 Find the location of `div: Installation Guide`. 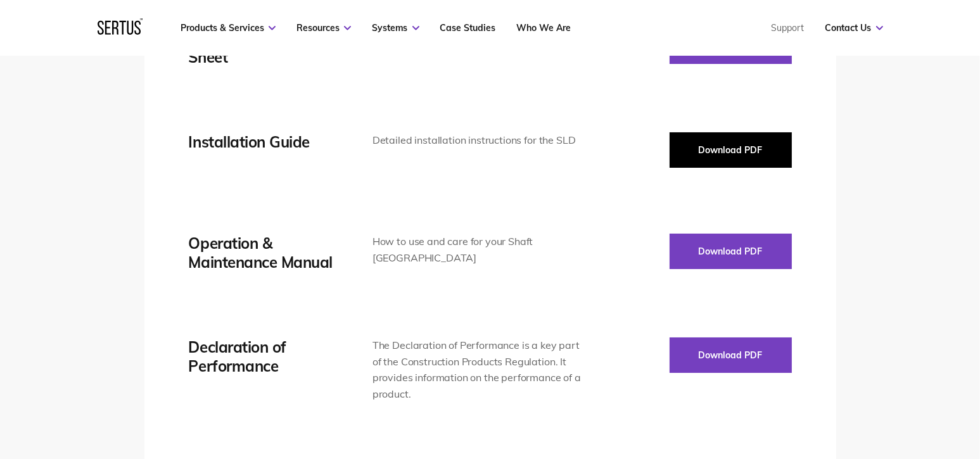

div: Installation Guide is located at coordinates (262, 142).